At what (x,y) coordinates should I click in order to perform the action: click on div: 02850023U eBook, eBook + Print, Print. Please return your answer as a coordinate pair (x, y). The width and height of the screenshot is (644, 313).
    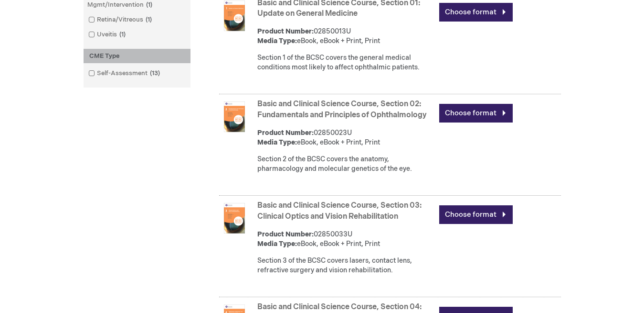
    Looking at the image, I should click on (346, 138).